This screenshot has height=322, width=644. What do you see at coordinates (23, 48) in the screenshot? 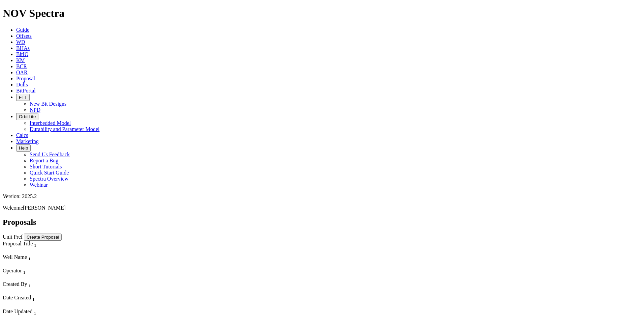
I see `a: BHAs` at bounding box center [23, 48].